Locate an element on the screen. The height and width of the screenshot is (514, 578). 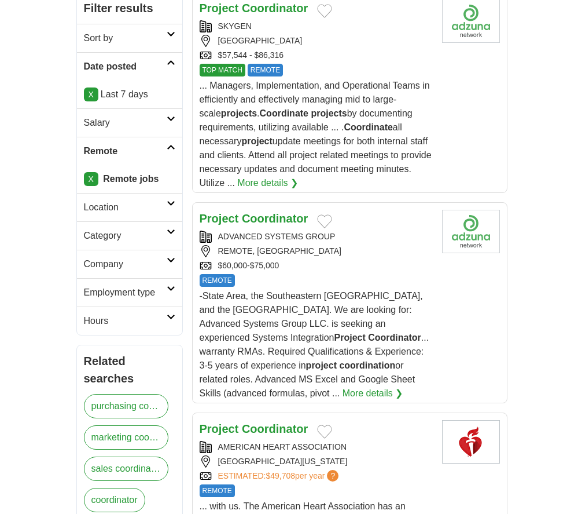
h2: Related searches is located at coordinates (130, 369).